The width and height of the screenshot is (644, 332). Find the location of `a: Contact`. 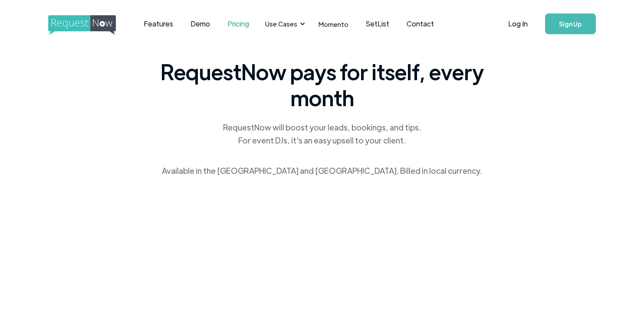

a: Contact is located at coordinates (420, 23).